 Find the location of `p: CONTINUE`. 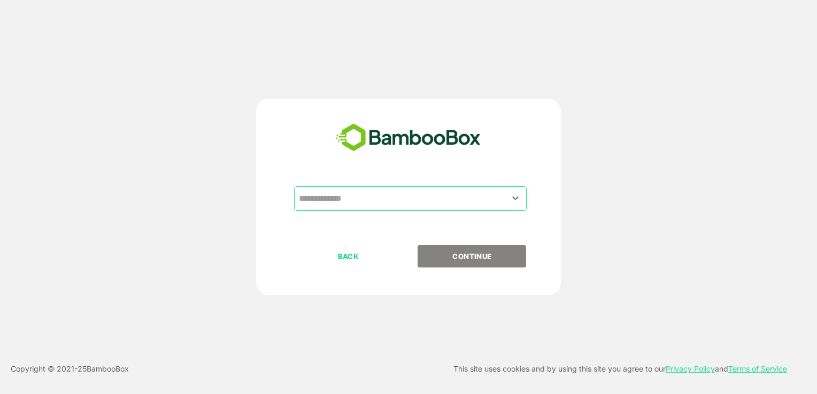

p: CONTINUE is located at coordinates (472, 257).